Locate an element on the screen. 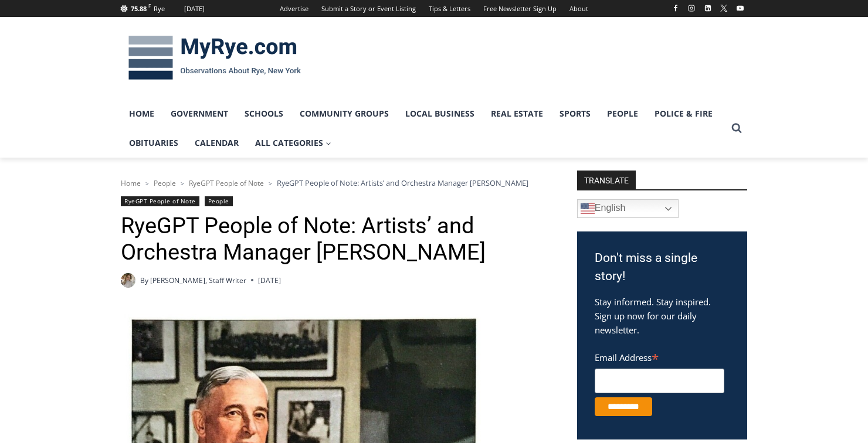  a: Real Estate is located at coordinates (516, 114).